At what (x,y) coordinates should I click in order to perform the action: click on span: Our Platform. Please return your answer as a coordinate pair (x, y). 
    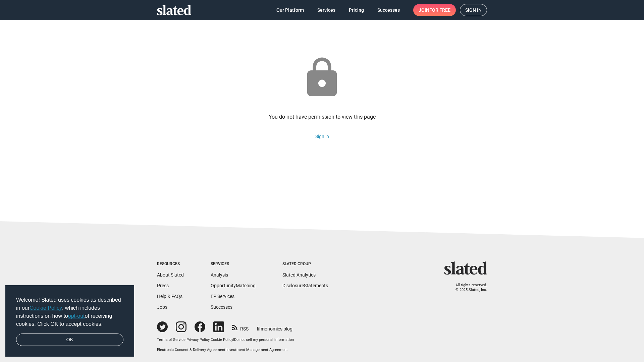
    Looking at the image, I should click on (290, 10).